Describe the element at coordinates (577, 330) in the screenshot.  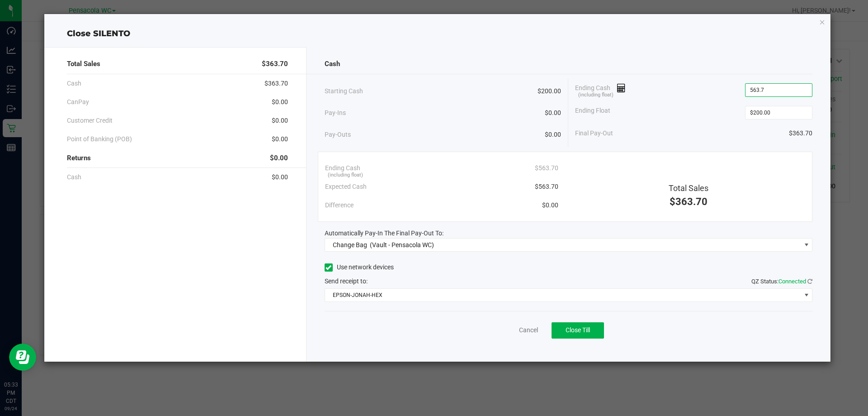
I see `span: Close Till` at that location.